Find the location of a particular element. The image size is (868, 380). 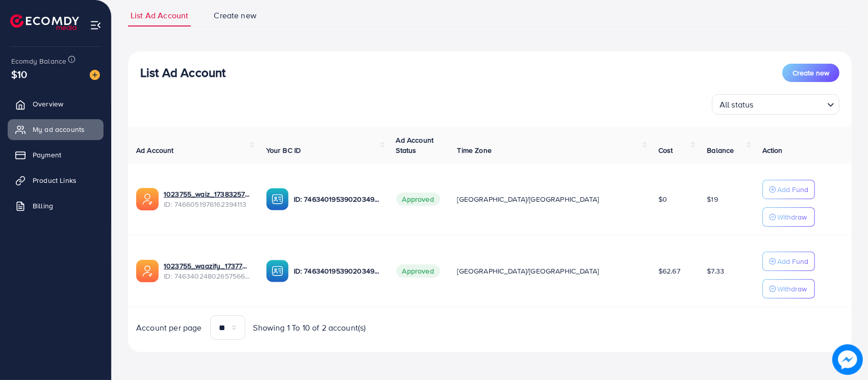

a: Product Links is located at coordinates (56, 180).